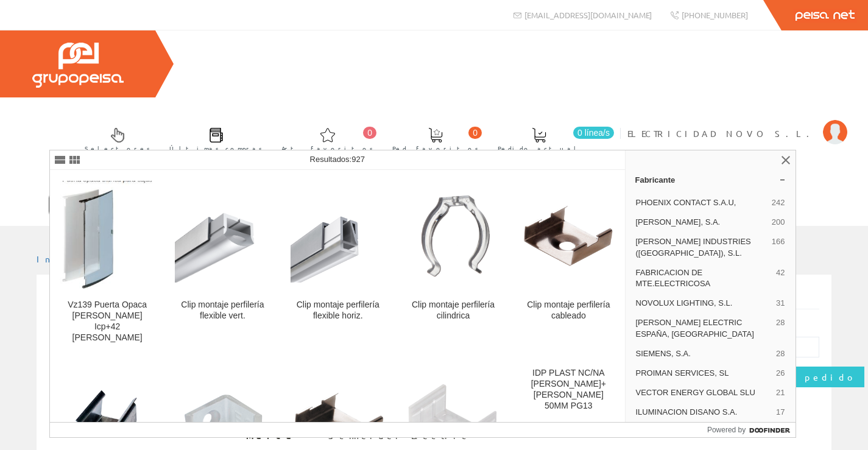 The width and height of the screenshot is (868, 450). Describe the element at coordinates (726, 430) in the screenshot. I see `span: Powered by` at that location.